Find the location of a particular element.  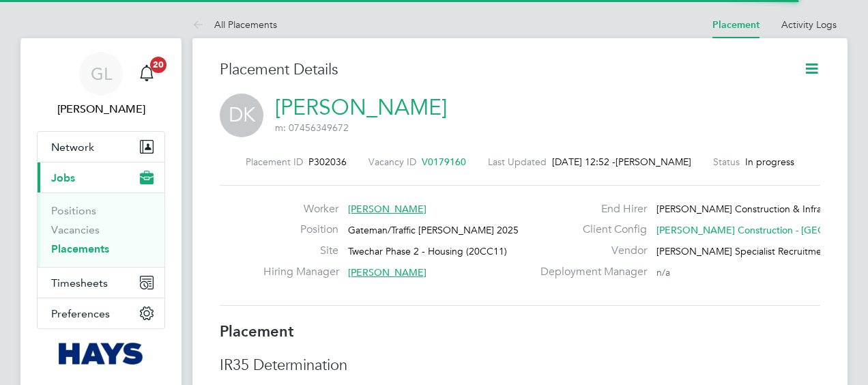

h3: Placement Details is located at coordinates (501, 69).